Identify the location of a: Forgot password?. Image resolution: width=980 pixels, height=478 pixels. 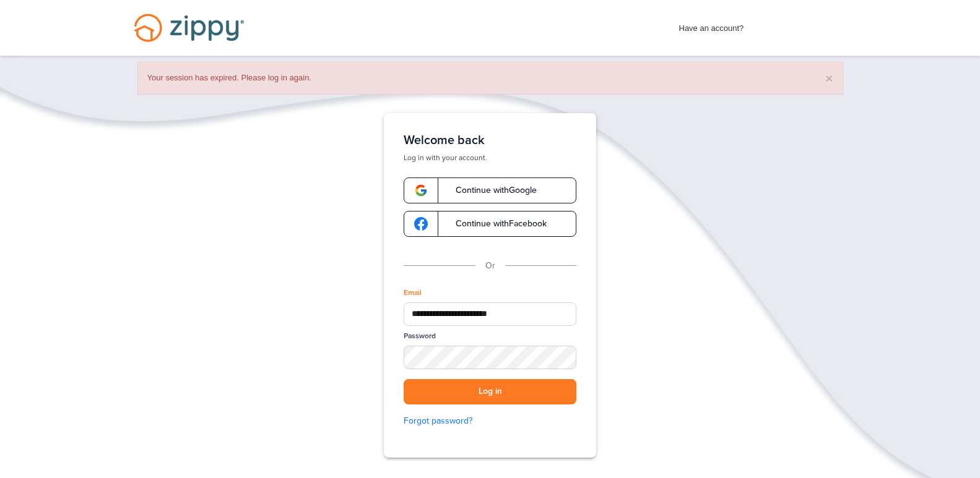
(490, 421).